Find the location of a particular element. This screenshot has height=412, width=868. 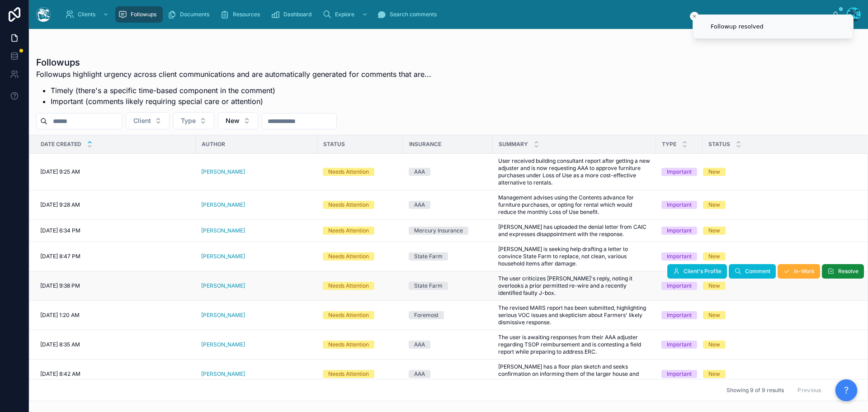

span: The user is awaiting responses from their AAA adjuster regarding TSOP reimbursement and is contes... is located at coordinates (574, 344).